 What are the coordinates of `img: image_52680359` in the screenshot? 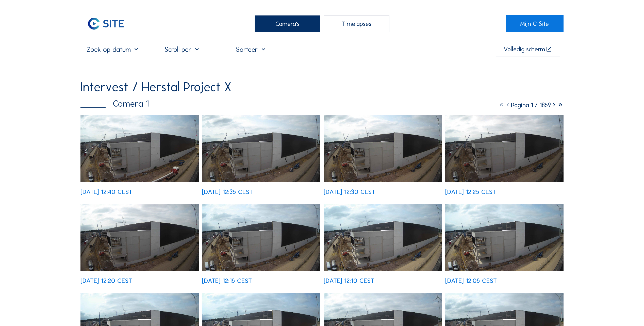 It's located at (140, 238).